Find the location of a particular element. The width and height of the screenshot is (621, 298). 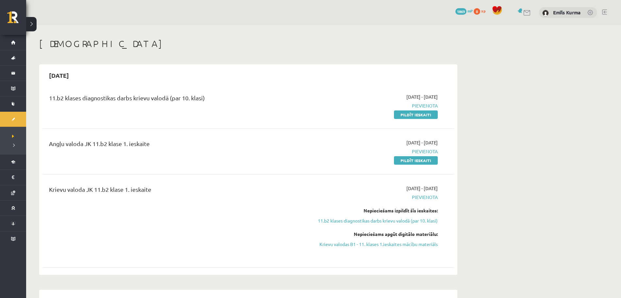

a: 0 xp is located at coordinates (482, 11).